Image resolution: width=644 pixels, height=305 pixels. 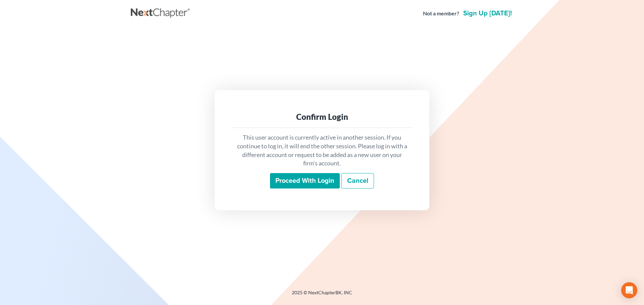 I want to click on input: Proceed with login, so click(x=305, y=181).